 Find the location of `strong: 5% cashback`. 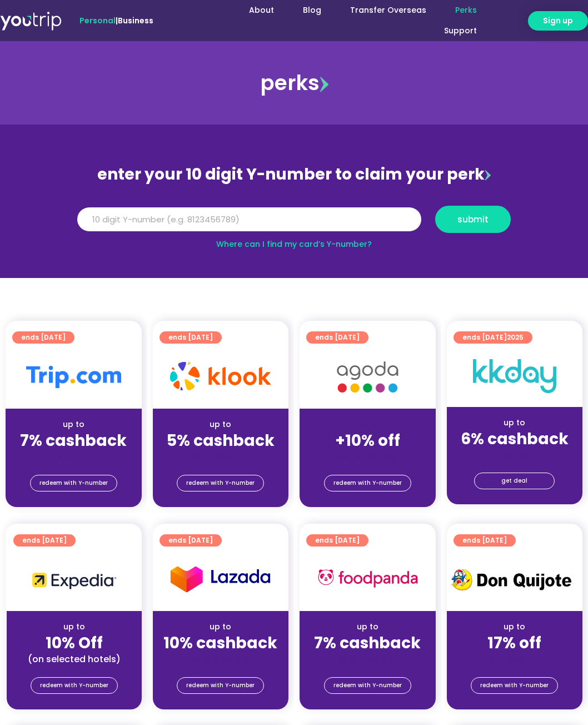

strong: 5% cashback is located at coordinates (221, 440).